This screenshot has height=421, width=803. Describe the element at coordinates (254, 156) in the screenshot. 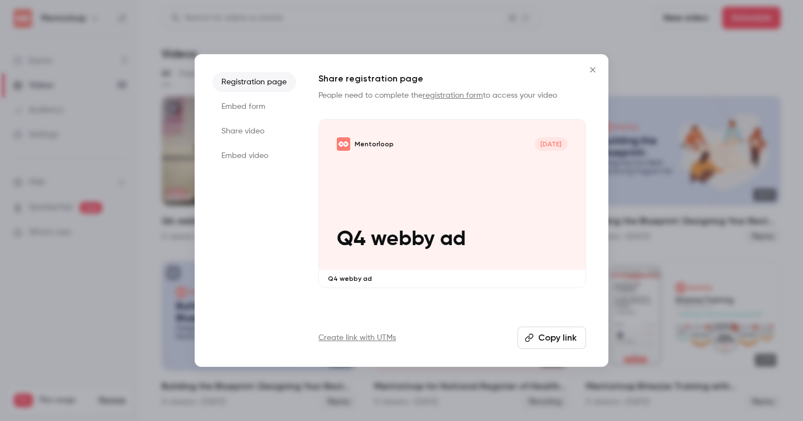

I see `li: Embed video` at that location.